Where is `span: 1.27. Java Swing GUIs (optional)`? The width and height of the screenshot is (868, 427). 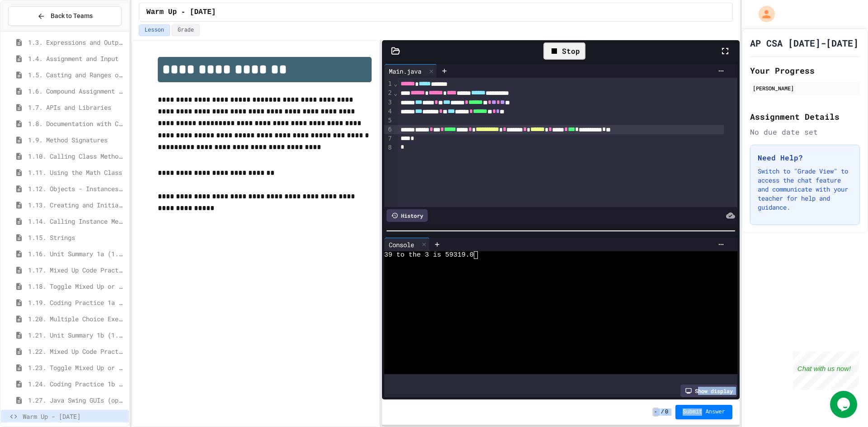
span: 1.27. Java Swing GUIs (optional) is located at coordinates (76, 400).